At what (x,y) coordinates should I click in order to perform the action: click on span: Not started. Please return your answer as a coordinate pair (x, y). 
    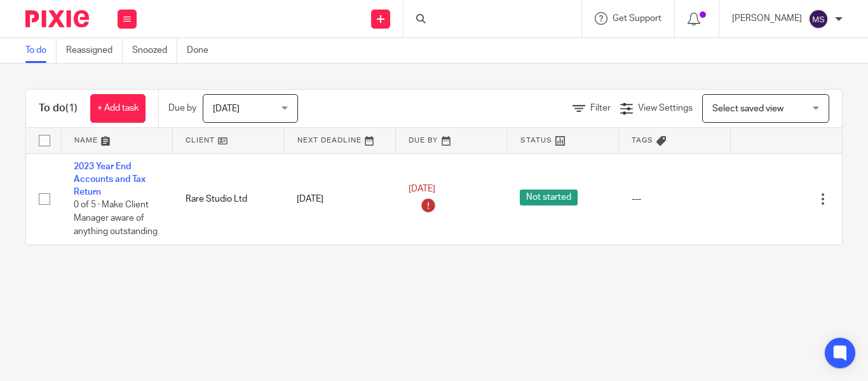
    Looking at the image, I should click on (548, 197).